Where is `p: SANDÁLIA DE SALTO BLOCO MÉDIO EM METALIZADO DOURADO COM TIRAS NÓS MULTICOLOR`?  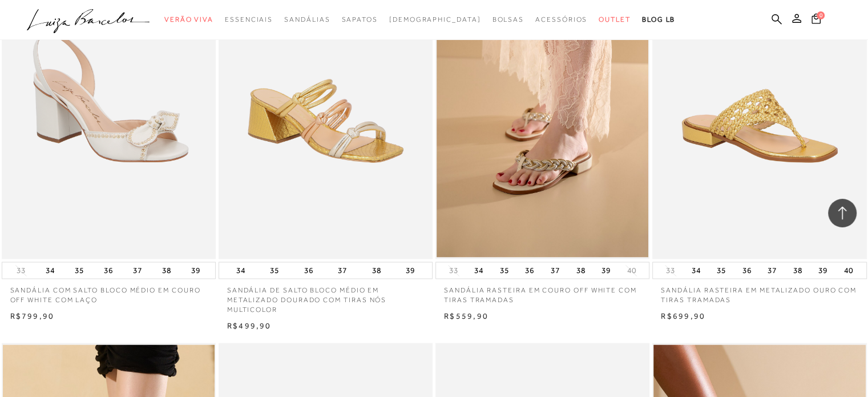 p: SANDÁLIA DE SALTO BLOCO MÉDIO EM METALIZADO DOURADO COM TIRAS NÓS MULTICOLOR is located at coordinates (325, 296).